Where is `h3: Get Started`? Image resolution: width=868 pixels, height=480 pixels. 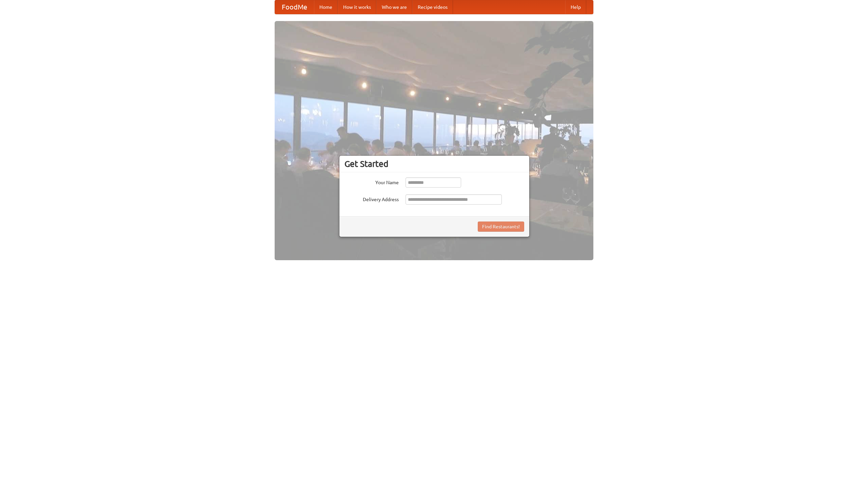
h3: Get Started is located at coordinates (434, 163).